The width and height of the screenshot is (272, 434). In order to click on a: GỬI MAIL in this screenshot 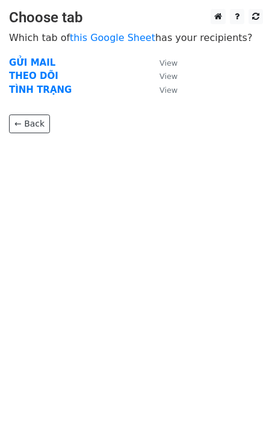, I will do `click(32, 63)`.